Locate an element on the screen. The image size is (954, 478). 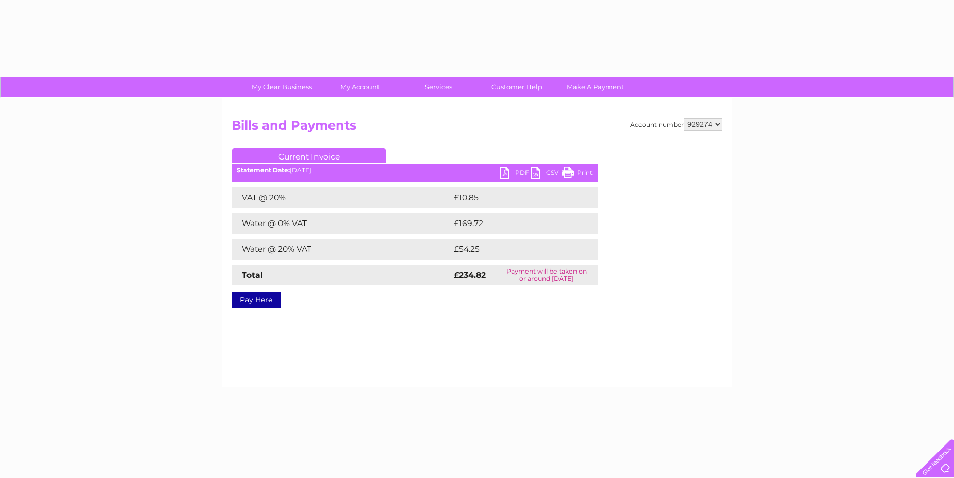
a: Customer Help is located at coordinates (517, 87).